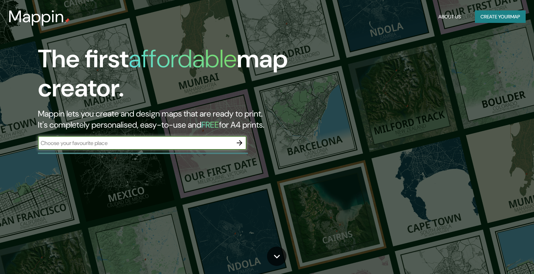 The image size is (534, 274). Describe the element at coordinates (36, 17) in the screenshot. I see `h3: Mappin` at that location.